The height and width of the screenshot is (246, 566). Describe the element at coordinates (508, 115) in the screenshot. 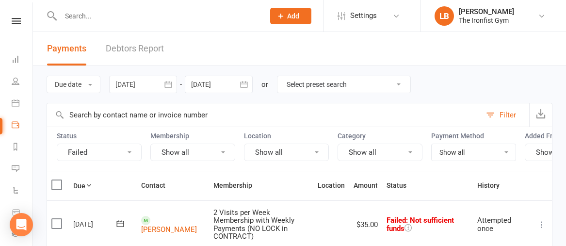

I see `div: Filter` at that location.